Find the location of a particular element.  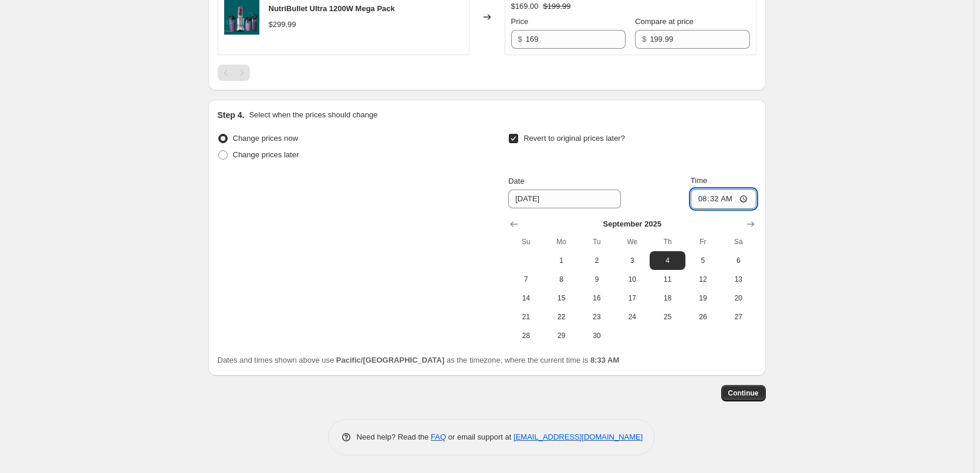

button: Saturday September 20 2025 is located at coordinates (738, 298).